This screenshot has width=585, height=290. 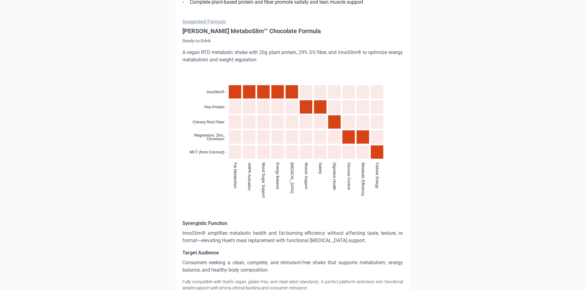 I want to click on text: Glucose Control, so click(x=349, y=176).